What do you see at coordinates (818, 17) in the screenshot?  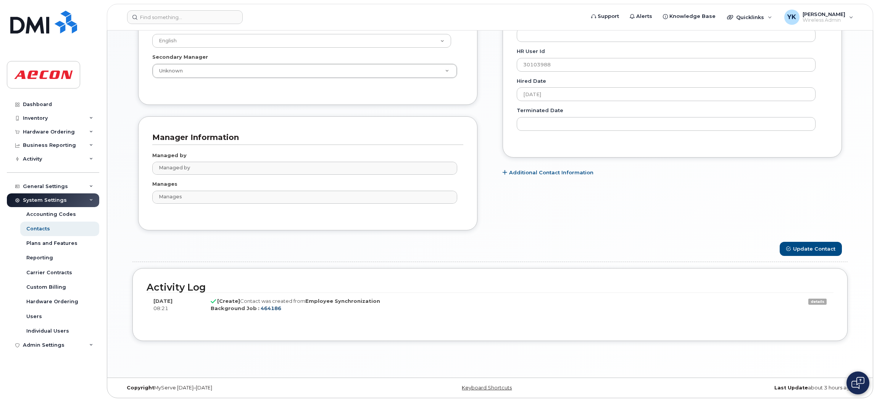 I see `div: Yulia Kanishcheva` at bounding box center [818, 17].